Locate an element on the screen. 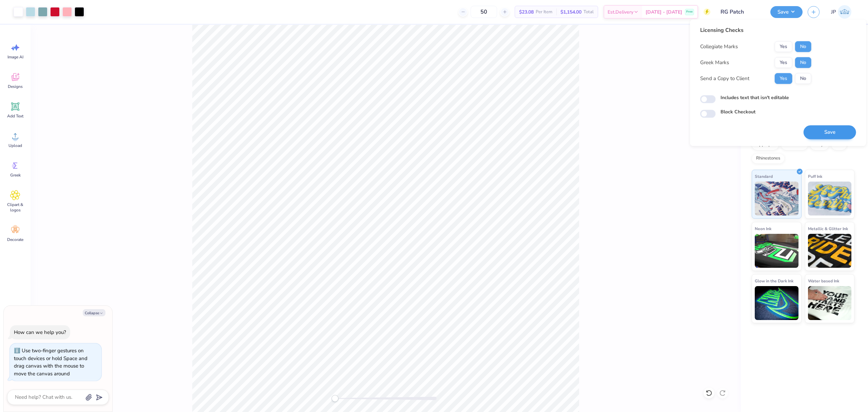 This screenshot has height=412, width=868. div: Greek Marks is located at coordinates (714, 62).